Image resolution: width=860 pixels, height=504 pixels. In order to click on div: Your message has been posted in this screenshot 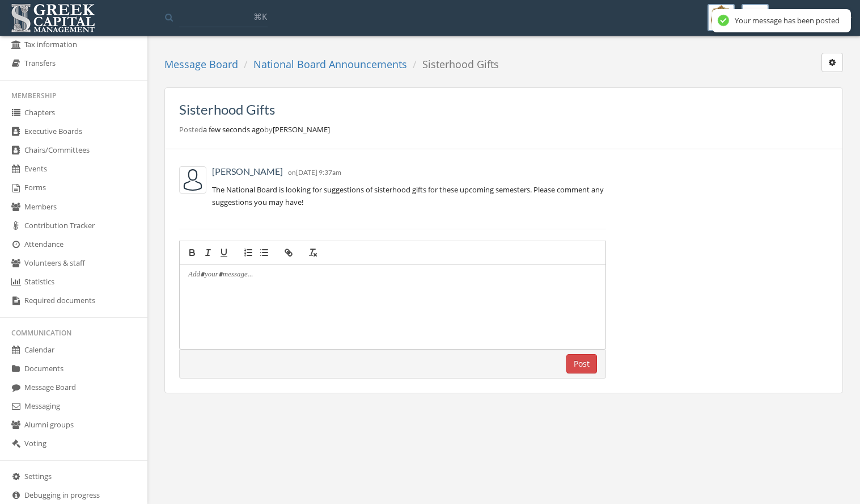, I will do `click(787, 20)`.